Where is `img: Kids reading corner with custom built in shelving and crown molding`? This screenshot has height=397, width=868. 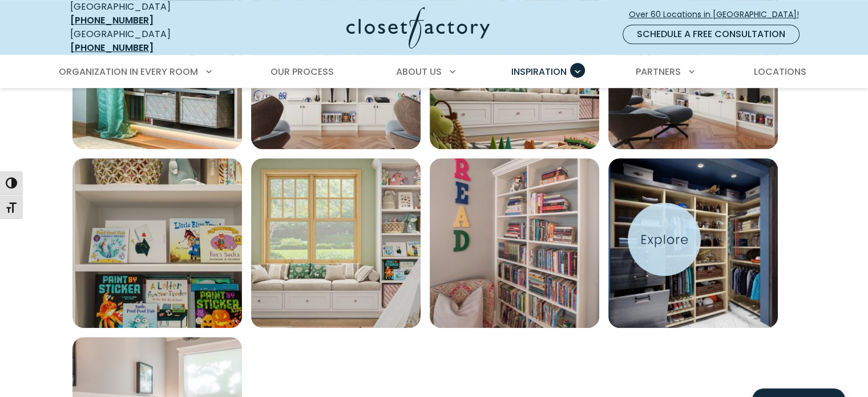 img: Kids reading corner with custom built in shelving and crown molding is located at coordinates (514, 243).